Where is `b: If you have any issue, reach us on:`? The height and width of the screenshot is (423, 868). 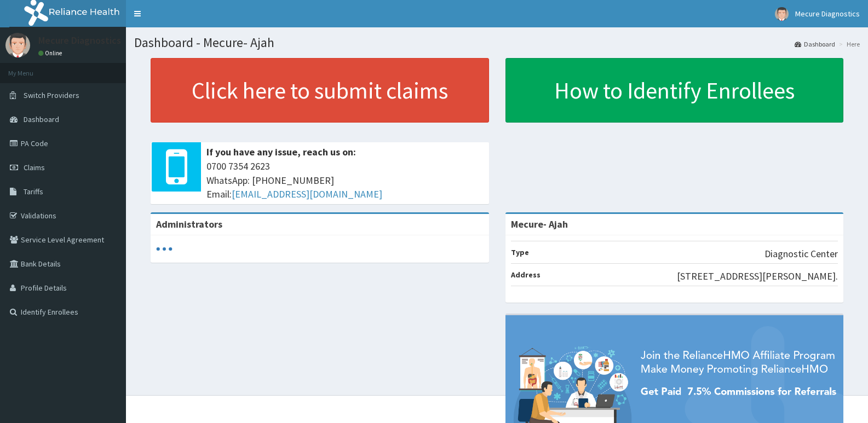 b: If you have any issue, reach us on: is located at coordinates (280, 152).